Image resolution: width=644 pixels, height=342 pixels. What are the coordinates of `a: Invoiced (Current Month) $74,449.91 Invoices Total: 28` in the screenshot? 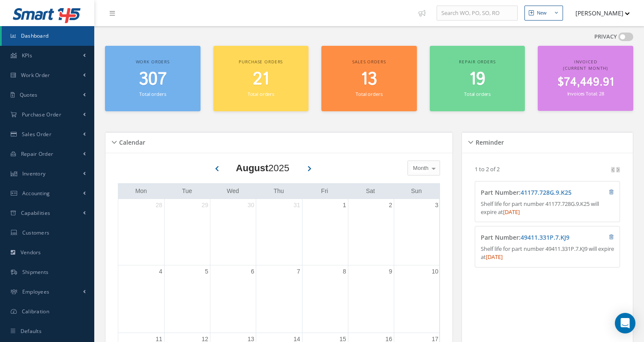 It's located at (585, 78).